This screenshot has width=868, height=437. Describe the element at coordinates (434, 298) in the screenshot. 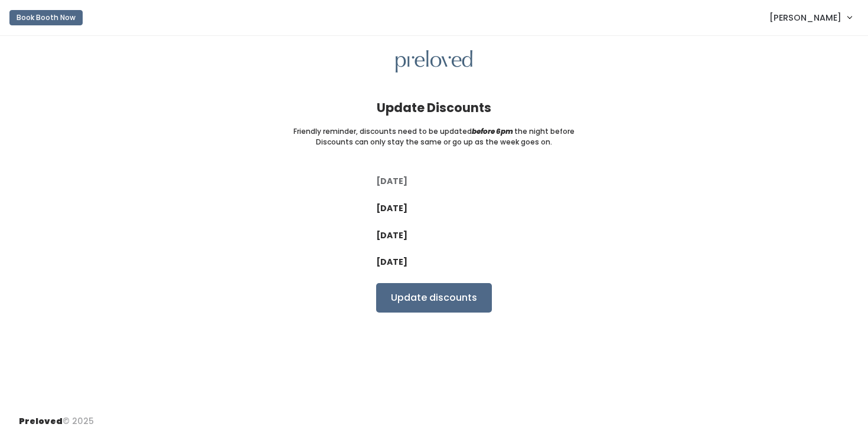

I see `input: Update discounts` at that location.